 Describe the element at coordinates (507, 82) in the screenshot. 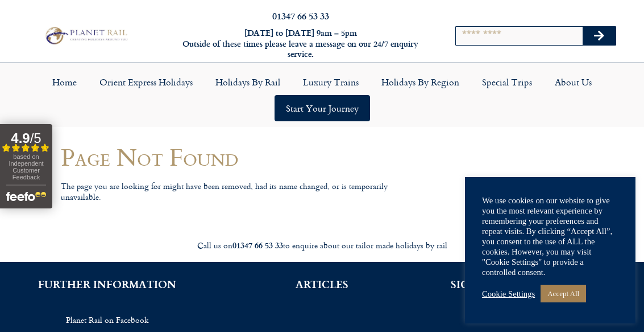

I see `a: Special Trips` at that location.